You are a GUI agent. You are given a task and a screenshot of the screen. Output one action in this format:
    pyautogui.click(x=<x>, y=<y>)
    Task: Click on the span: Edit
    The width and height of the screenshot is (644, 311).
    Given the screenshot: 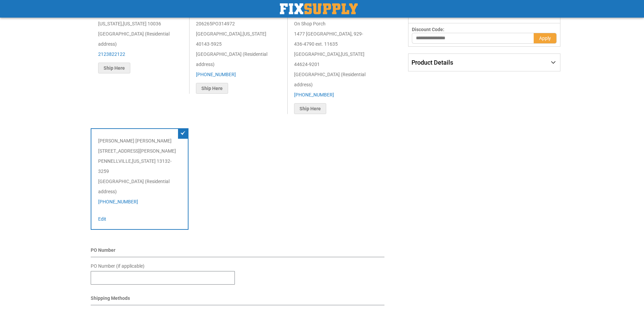 What is the action you would take?
    pyautogui.click(x=102, y=219)
    